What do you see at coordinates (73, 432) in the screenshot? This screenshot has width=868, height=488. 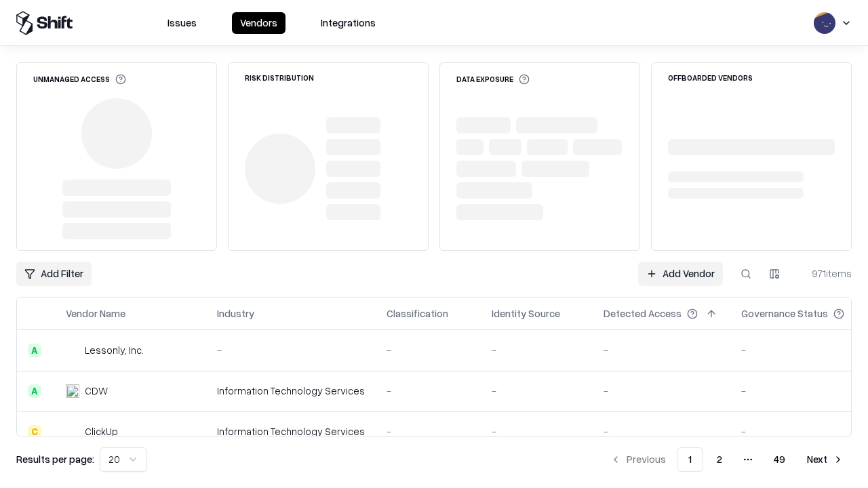 I see `img: ClickUp` at bounding box center [73, 432].